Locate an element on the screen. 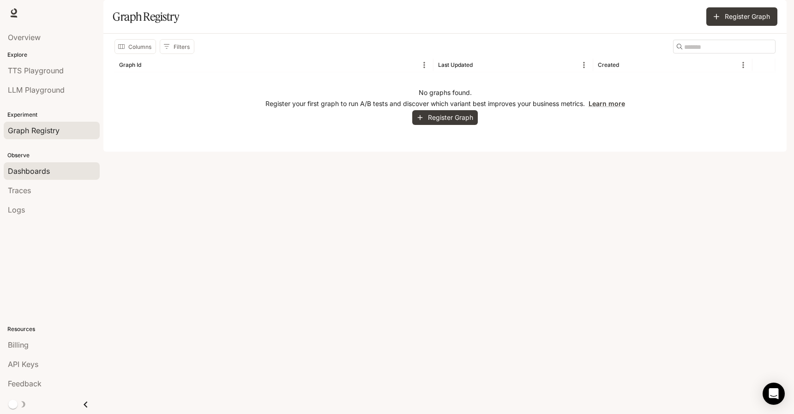  a: Learn more is located at coordinates (606, 103).